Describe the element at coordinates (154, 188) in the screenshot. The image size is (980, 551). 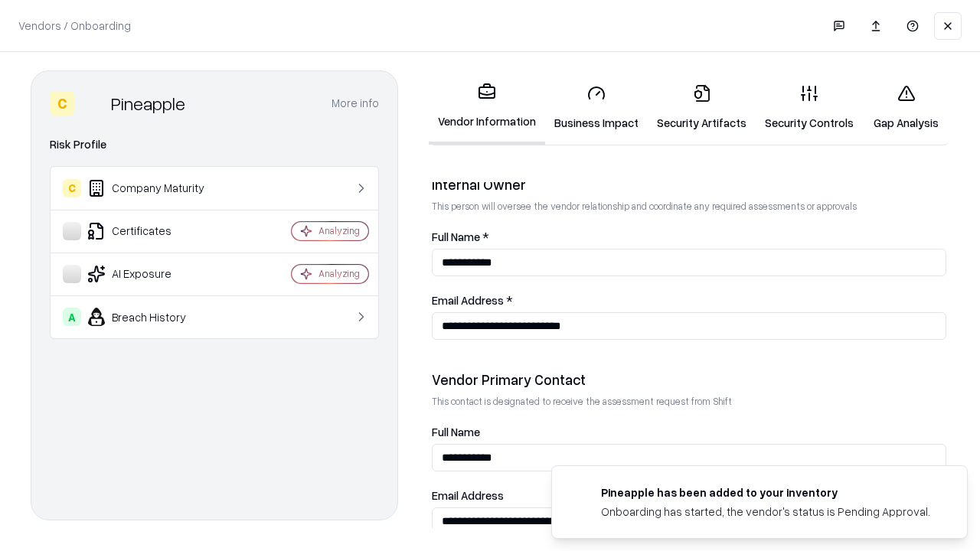
I see `div: Company Maturity` at that location.